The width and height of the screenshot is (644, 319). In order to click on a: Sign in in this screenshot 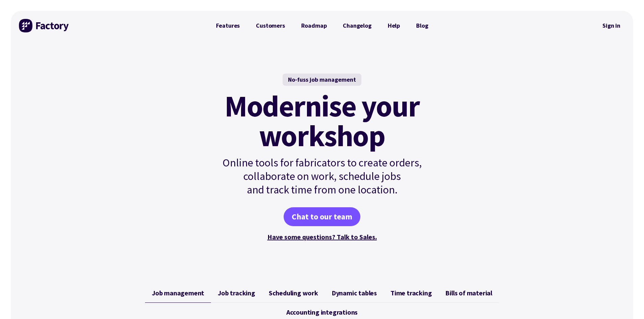, I will do `click(611, 26)`.